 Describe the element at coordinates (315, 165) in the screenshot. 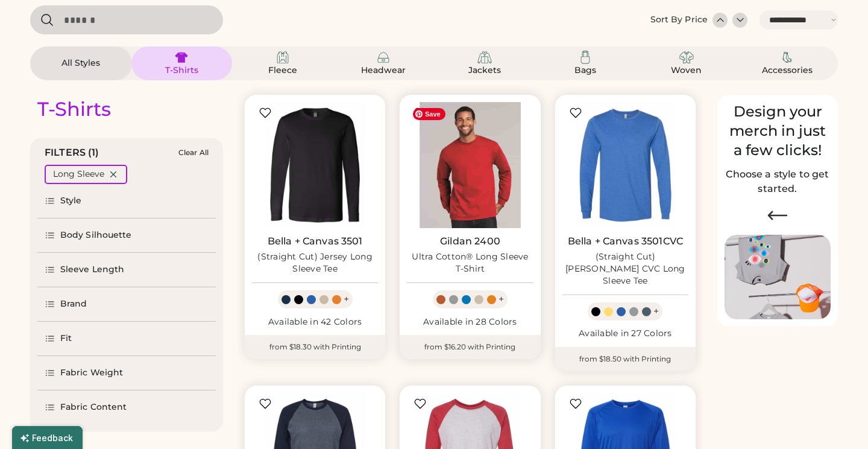

I see `img: BELLA + CANVAS 3501 (Straight Cut) Jersey Long Sleeve Tee` at that location.